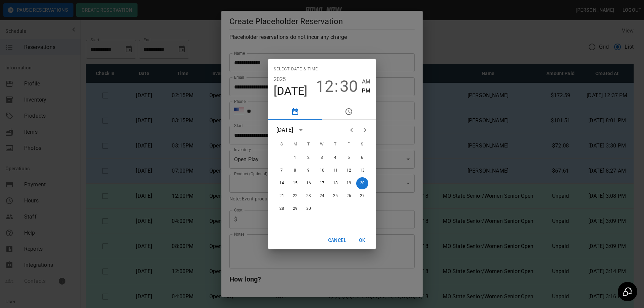  Describe the element at coordinates (351, 130) in the screenshot. I see `button: Previous month` at that location.